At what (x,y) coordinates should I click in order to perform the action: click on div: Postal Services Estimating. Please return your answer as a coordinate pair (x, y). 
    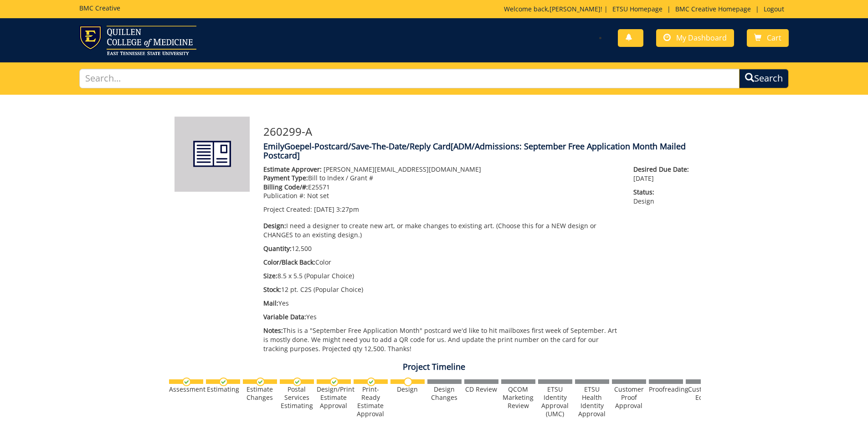
    Looking at the image, I should click on (297, 397).